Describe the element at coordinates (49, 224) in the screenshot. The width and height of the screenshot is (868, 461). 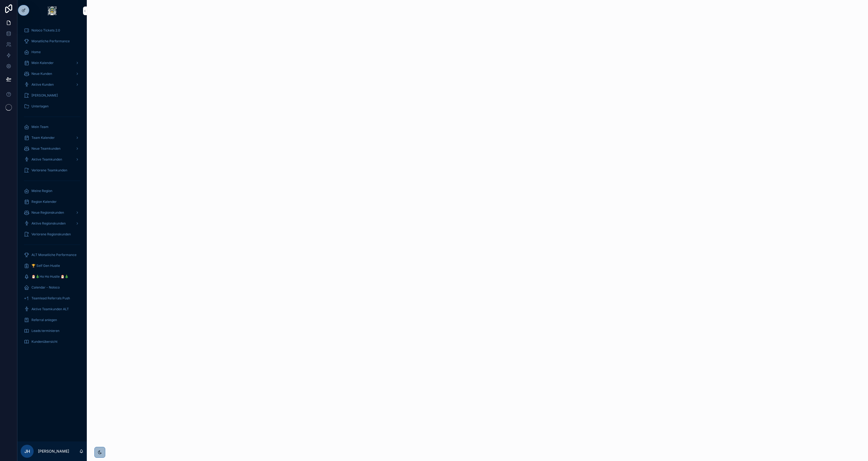
I see `span: Aktive Regionskunden` at that location.